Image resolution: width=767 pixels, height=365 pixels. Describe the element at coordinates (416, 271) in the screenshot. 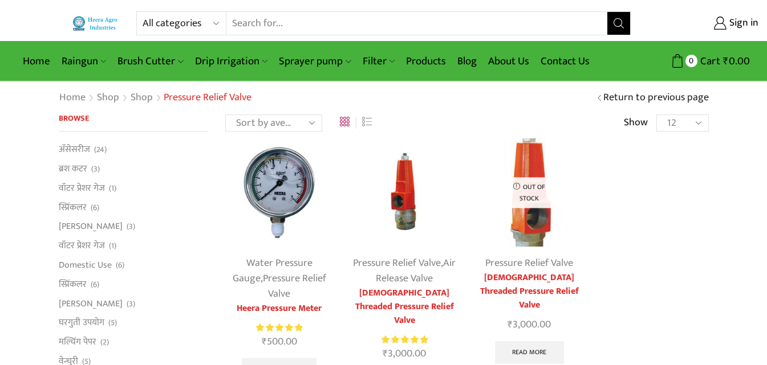

I see `a: Air Release Valve` at that location.